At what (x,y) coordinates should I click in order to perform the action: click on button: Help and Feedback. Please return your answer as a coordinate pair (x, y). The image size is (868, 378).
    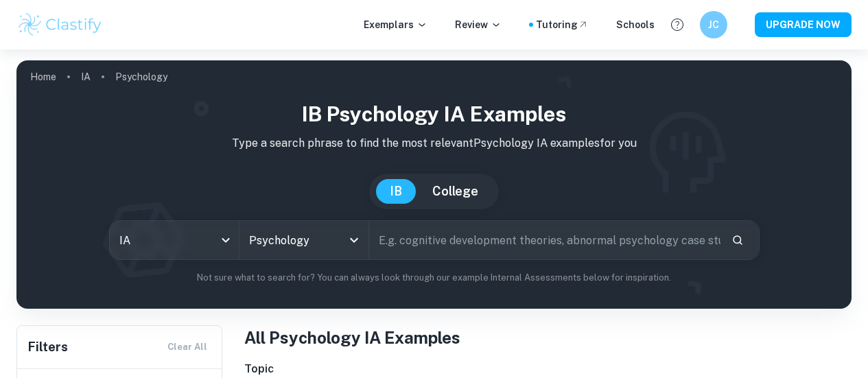
    Looking at the image, I should click on (677, 25).